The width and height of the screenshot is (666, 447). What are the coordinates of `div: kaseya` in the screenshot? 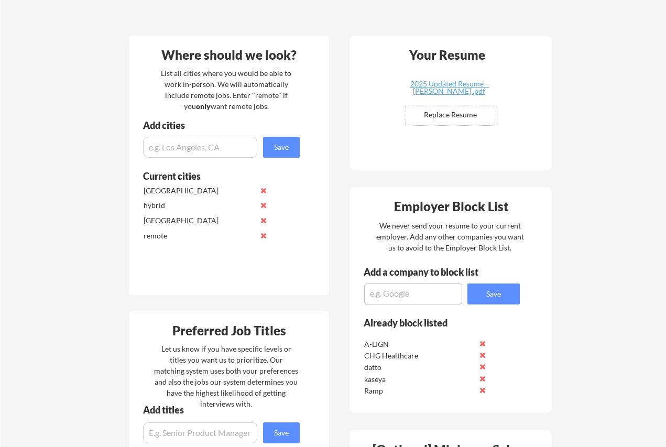 It's located at (419, 380).